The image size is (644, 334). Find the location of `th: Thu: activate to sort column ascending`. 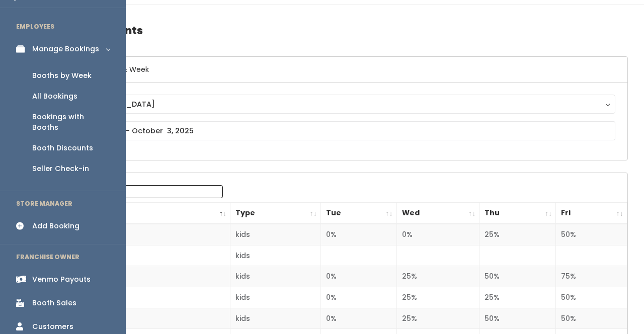

th: Thu: activate to sort column ascending is located at coordinates (518, 213).